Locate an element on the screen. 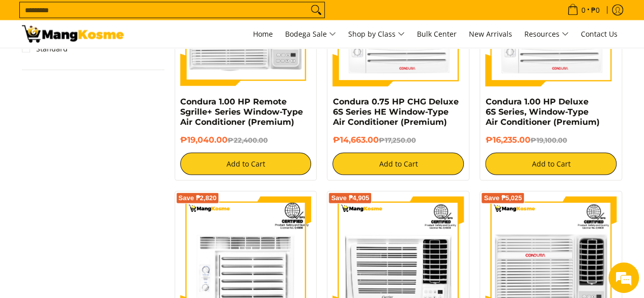 This screenshot has height=298, width=644. a: Bodega Sale is located at coordinates (310, 34).